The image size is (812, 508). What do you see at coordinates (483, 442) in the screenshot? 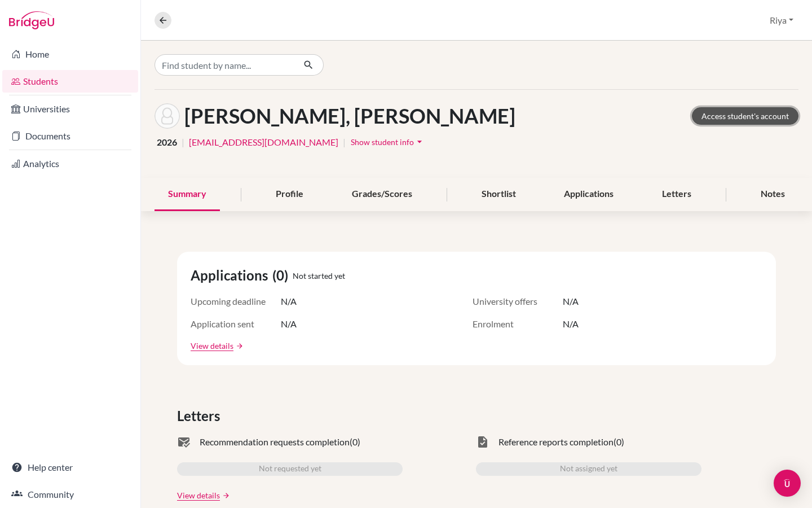
I see `span: task` at bounding box center [483, 442].